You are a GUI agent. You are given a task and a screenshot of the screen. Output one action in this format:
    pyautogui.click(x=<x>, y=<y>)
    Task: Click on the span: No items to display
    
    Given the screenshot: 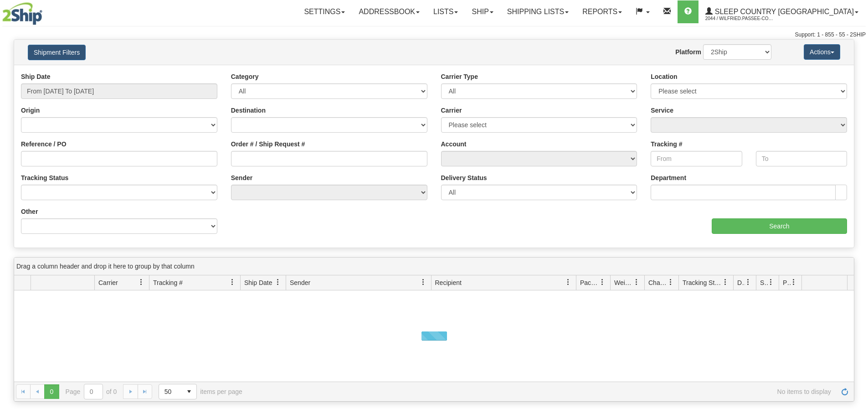 What is the action you would take?
    pyautogui.click(x=543, y=391)
    